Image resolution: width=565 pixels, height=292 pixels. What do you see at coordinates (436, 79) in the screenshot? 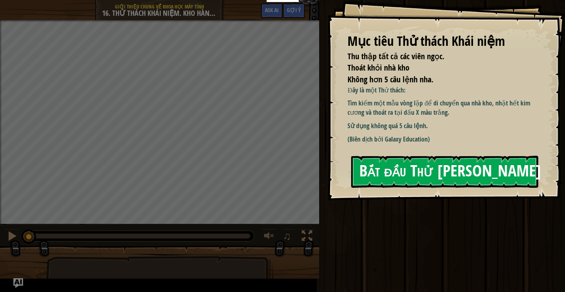
I see `li: Không hơn 5 câu lệnh nha.` at bounding box center [436, 79].